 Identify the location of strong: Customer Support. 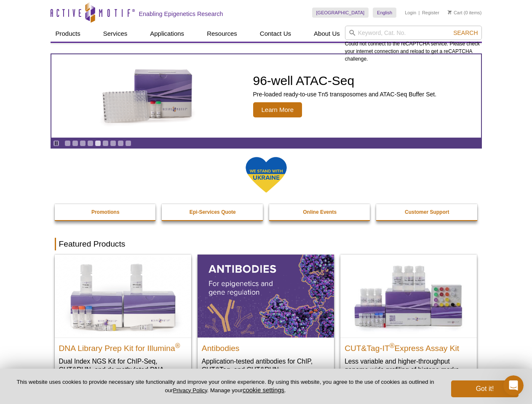
(427, 212).